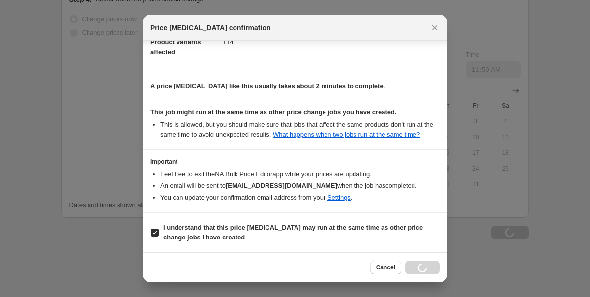  Describe the element at coordinates (300, 174) in the screenshot. I see `li: Feel free to exit the NA Bulk Price Editor app while your prices are updating.` at that location.